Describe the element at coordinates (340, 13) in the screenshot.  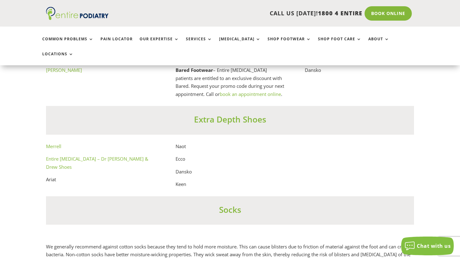
I see `span: 1800 4 ENTIRE` at that location.